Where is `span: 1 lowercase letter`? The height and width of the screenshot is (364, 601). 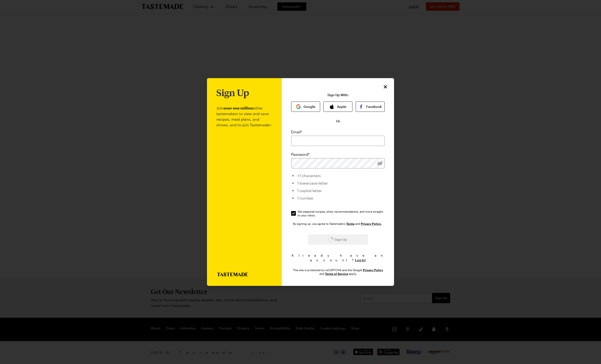
span: 1 lowercase letter is located at coordinates (313, 183).